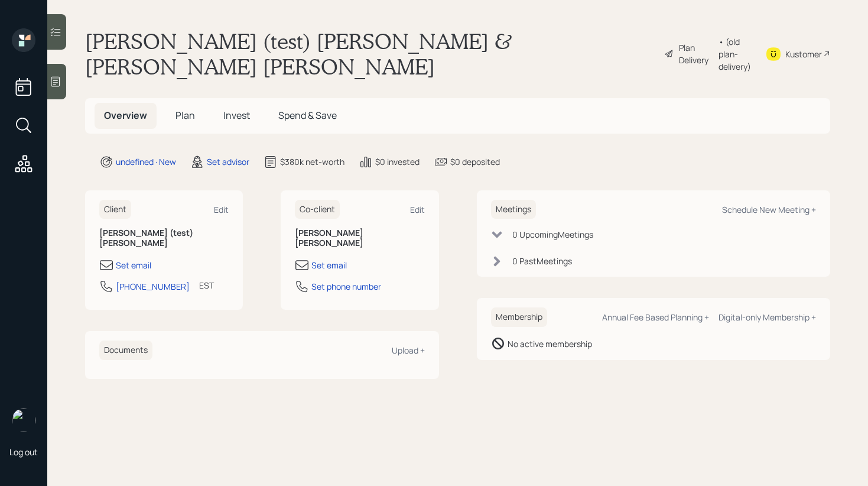  I want to click on div: $0 deposited, so click(475, 161).